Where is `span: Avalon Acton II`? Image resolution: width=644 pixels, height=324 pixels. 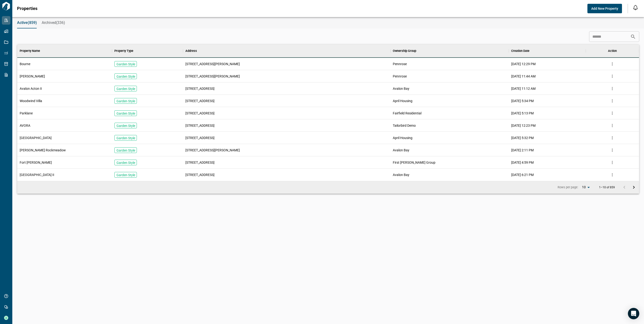
span: Avalon Acton II is located at coordinates (31, 89).